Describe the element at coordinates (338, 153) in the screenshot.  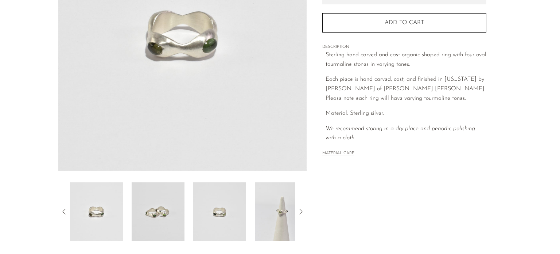
I see `button: MATERIAL CARE` at that location.